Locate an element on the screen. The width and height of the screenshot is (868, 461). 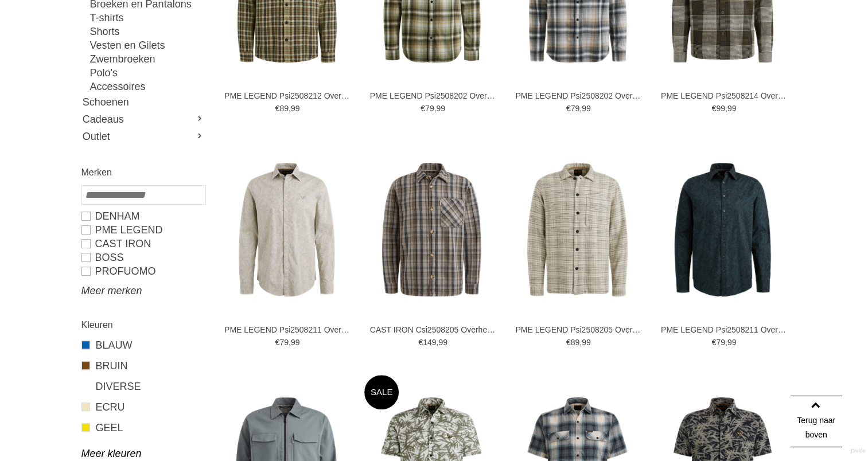
a: Accessoires is located at coordinates (148, 87).